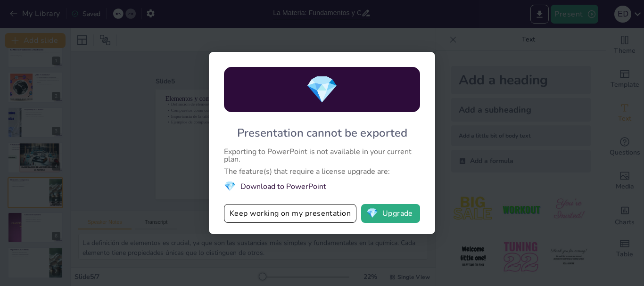 The width and height of the screenshot is (644, 286). What do you see at coordinates (290, 214) in the screenshot?
I see `button: Keep working on my presentation` at bounding box center [290, 214].